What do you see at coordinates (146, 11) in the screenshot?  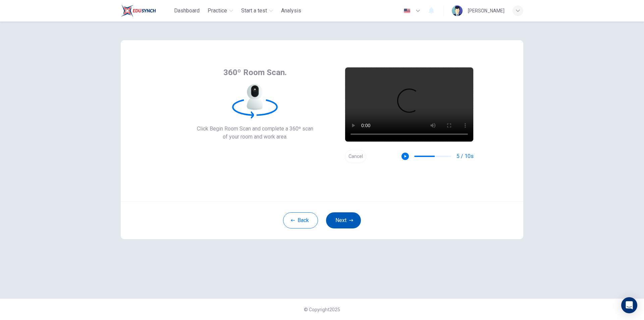 I see `a: Train Test logo` at bounding box center [146, 11].